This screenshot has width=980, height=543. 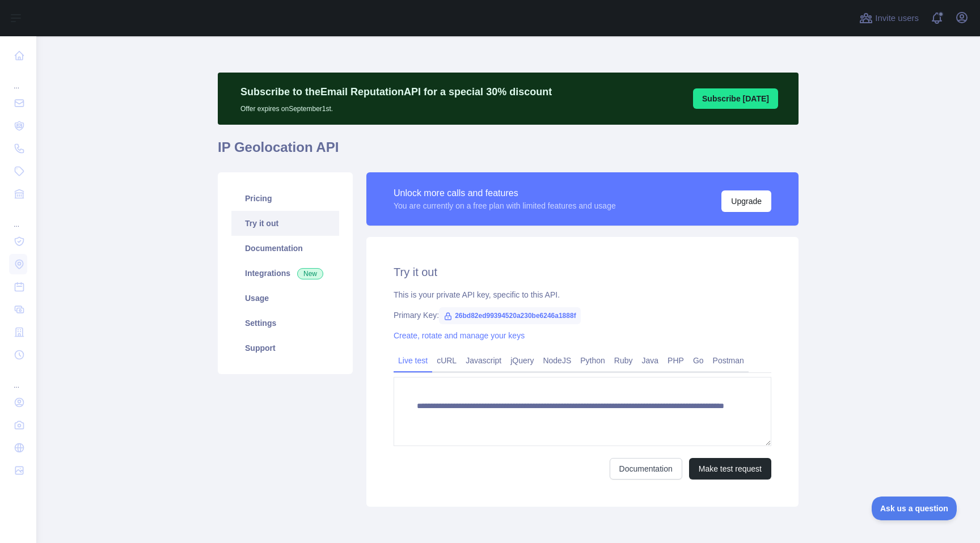 What do you see at coordinates (675, 360) in the screenshot?
I see `a: PHP` at bounding box center [675, 360].